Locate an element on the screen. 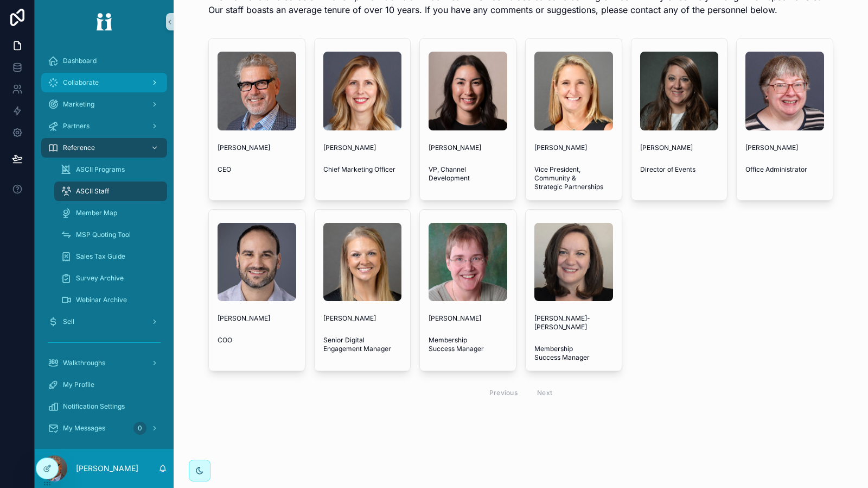  span: Webinar Archive is located at coordinates (101, 300).